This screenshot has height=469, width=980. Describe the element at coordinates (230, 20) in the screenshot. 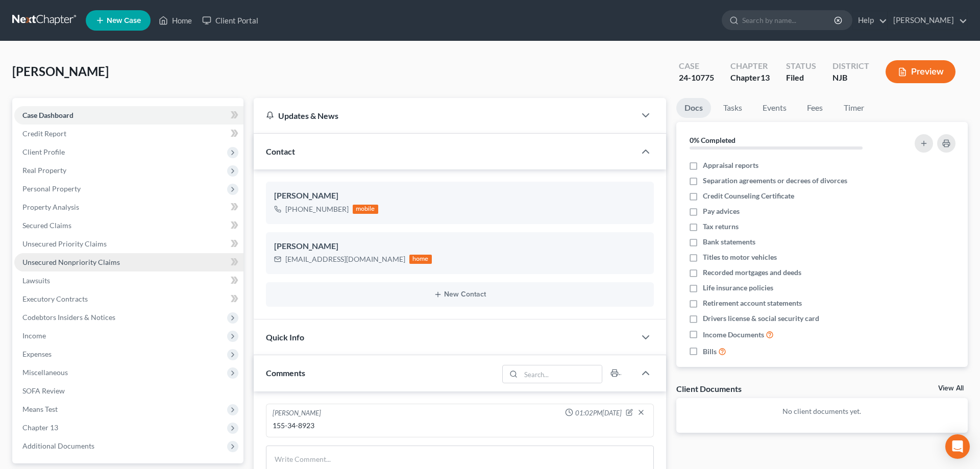

I see `a: Client Portal` at that location.